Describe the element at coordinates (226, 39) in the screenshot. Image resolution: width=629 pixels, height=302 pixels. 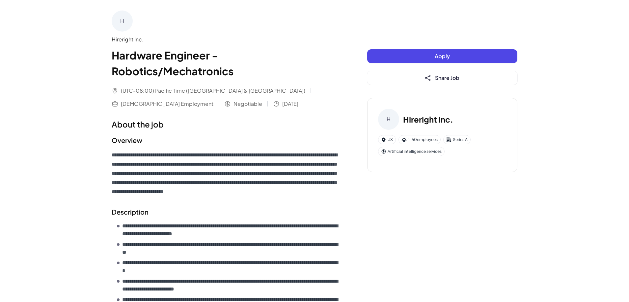
I see `div: Hireright Inc.` at that location.